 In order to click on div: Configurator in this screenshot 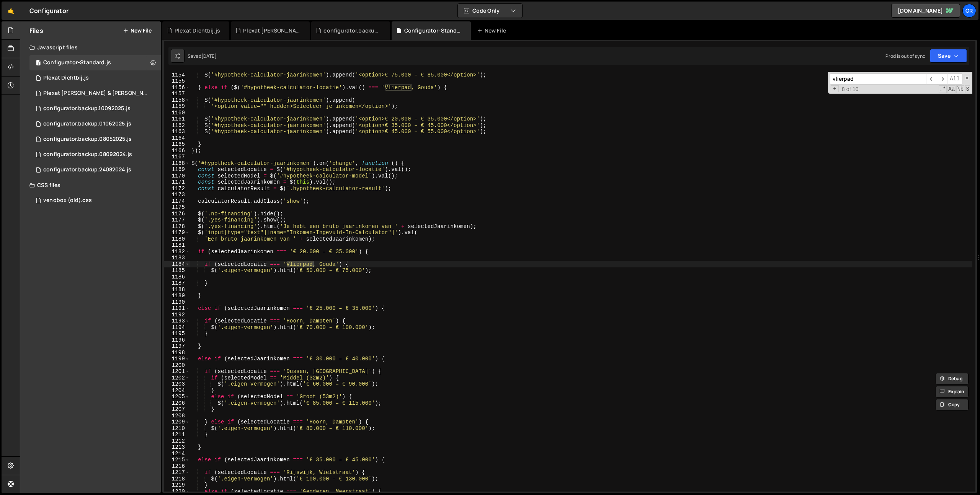, I will do `click(49, 11)`.